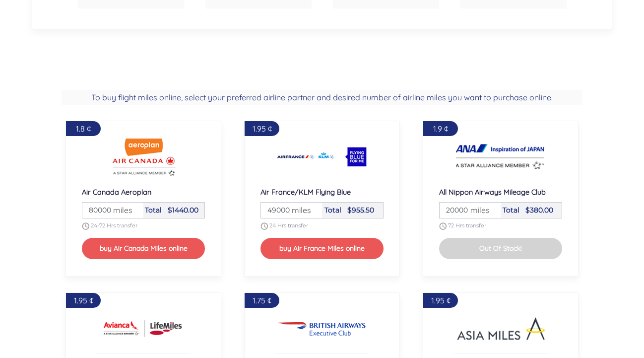  What do you see at coordinates (262, 300) in the screenshot?
I see `span: 1.75 ¢` at bounding box center [262, 300].